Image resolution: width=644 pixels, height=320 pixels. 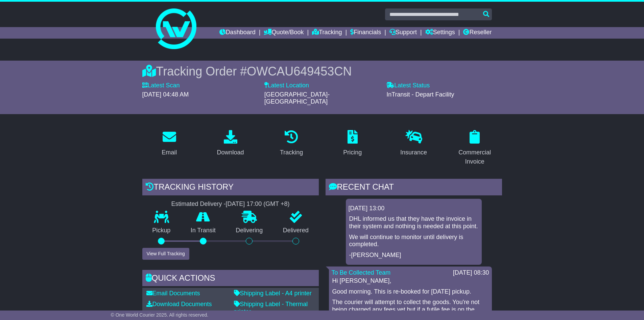 I want to click on label: Latest Location, so click(x=287, y=86).